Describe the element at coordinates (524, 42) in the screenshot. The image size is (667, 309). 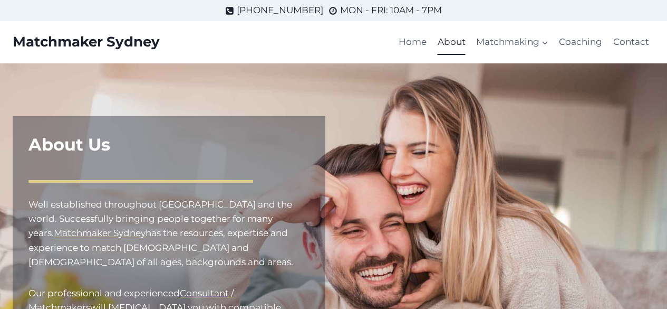
I see `nav: Primary Navigation` at that location.